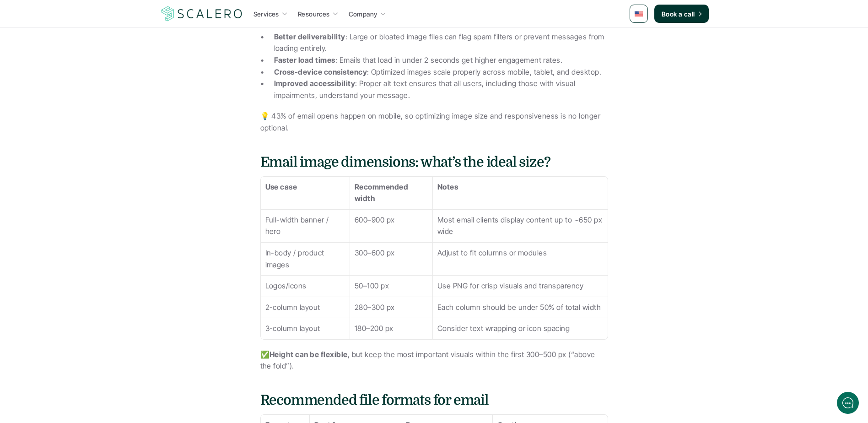 This screenshot has width=868, height=423. What do you see at coordinates (391, 286) in the screenshot?
I see `p: 50–100 px` at bounding box center [391, 286].